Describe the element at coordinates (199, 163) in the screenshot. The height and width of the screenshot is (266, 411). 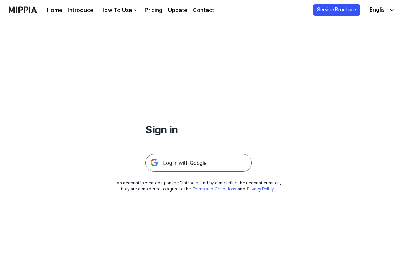
I see `img: 구글 로그인 버튼` at that location.